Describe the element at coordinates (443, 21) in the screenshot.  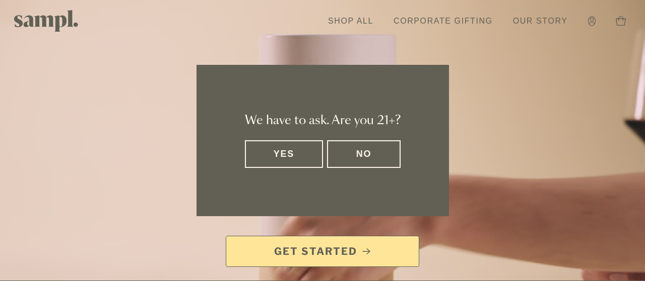
I see `a: Corporate Gifting` at that location.